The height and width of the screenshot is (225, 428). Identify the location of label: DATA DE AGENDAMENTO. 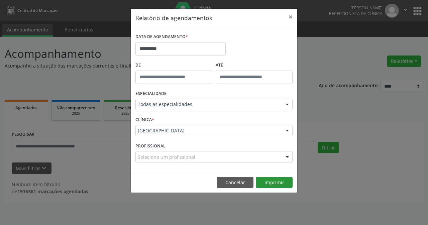
(161, 37).